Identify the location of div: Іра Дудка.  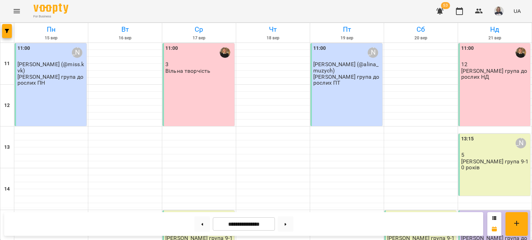
(521, 143).